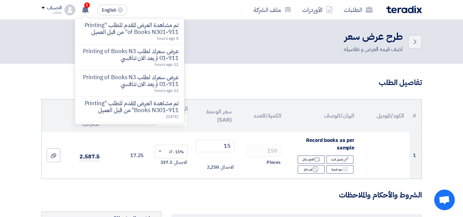  I want to click on span: 1, so click(87, 5).